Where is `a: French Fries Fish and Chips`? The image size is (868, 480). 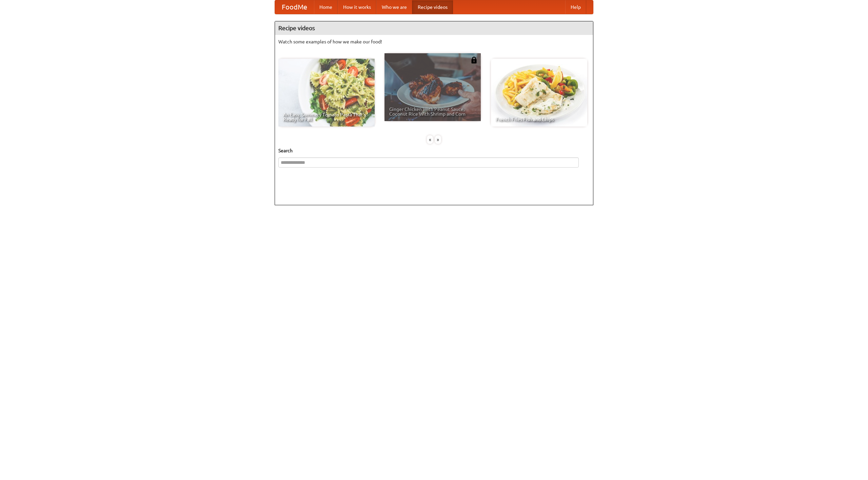
a: French Fries Fish and Chips is located at coordinates (539, 93).